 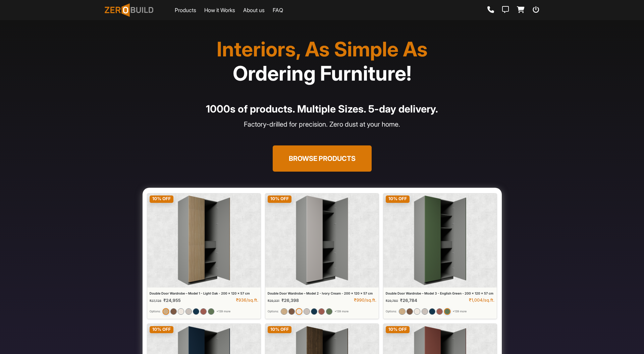 What do you see at coordinates (536, 10) in the screenshot?
I see `a: Logout` at bounding box center [536, 10].